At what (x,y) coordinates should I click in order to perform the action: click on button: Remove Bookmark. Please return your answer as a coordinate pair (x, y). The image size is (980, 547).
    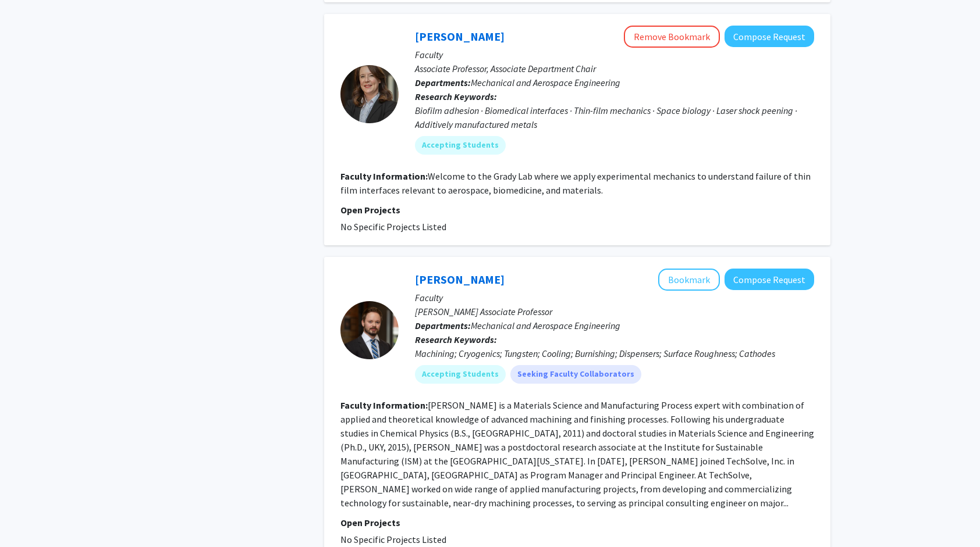
    Looking at the image, I should click on (672, 37).